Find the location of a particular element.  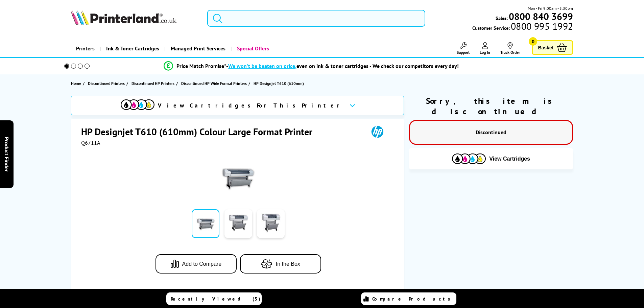

span: Mon - Fri 9:00am - 5:30pm is located at coordinates (551, 8).